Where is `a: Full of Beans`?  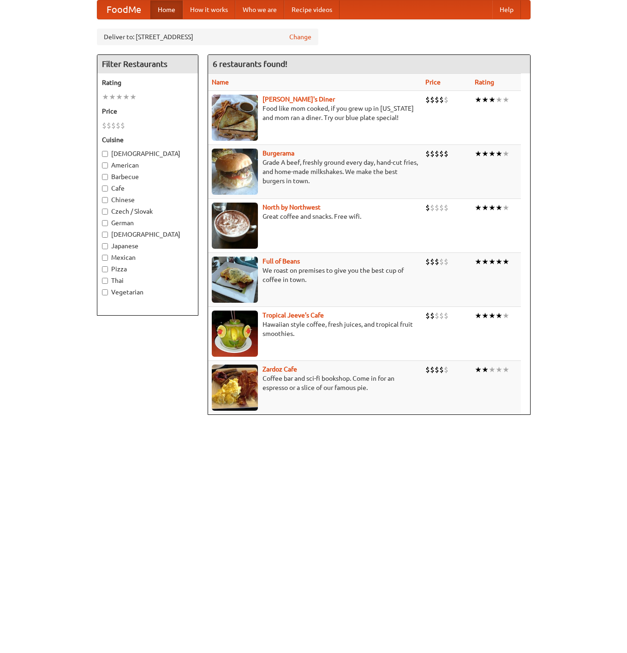
a: Full of Beans is located at coordinates (281, 261).